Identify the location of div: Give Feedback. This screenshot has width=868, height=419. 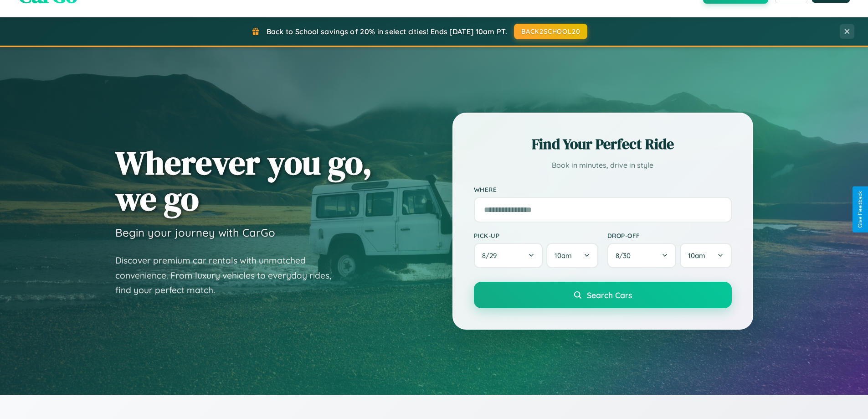
(860, 209).